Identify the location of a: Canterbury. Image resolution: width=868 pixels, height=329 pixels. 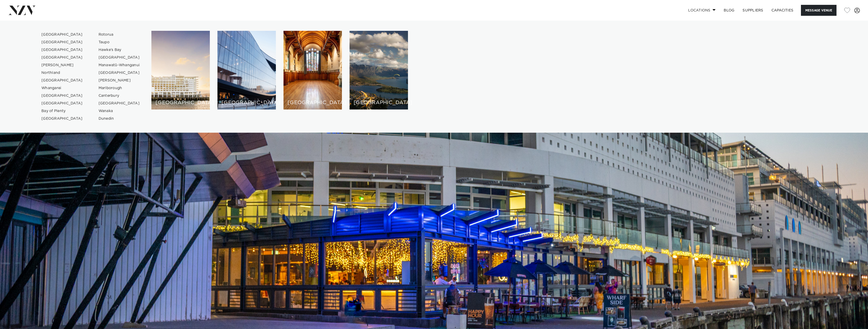
(119, 96).